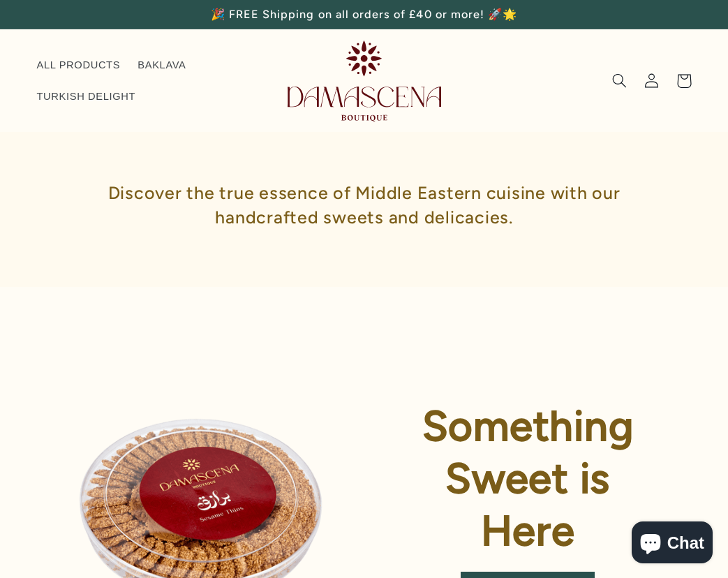  What do you see at coordinates (620, 81) in the screenshot?
I see `summary: Search` at bounding box center [620, 81].